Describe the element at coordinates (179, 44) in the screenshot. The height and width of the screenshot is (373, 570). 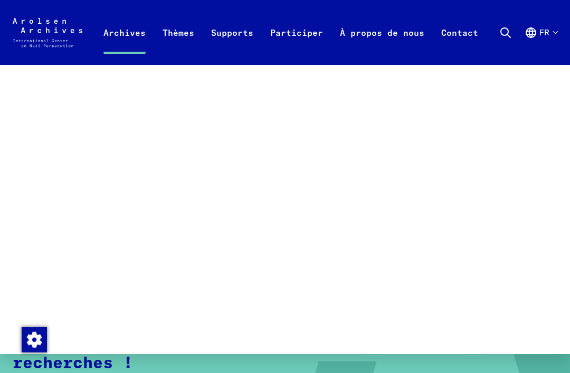
I see `a: Thèmes` at that location.